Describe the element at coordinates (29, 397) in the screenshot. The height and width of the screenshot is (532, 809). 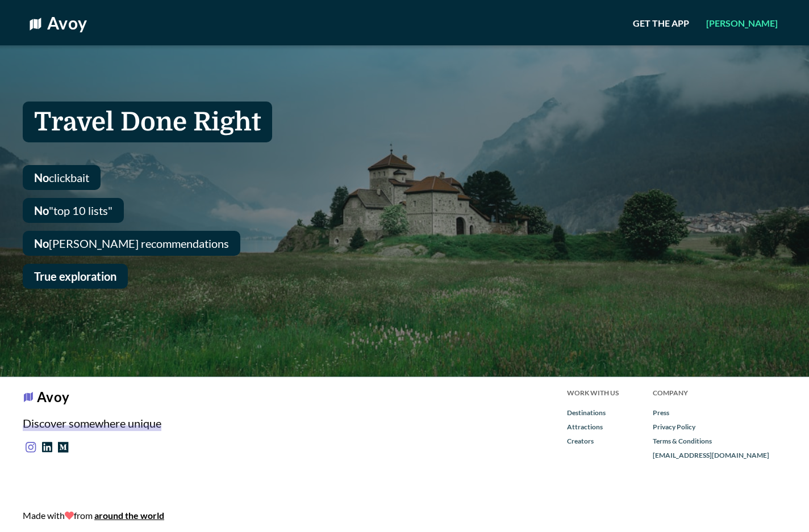
I see `img: square-logo-100-purple.47c81ea4687d5292ed948c1296a00c66.svg` at that location.